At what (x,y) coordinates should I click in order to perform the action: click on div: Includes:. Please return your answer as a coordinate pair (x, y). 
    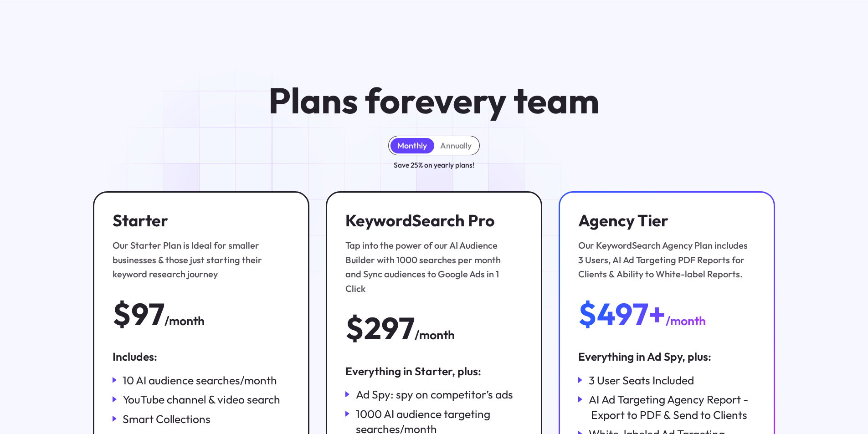
    Looking at the image, I should click on (201, 357).